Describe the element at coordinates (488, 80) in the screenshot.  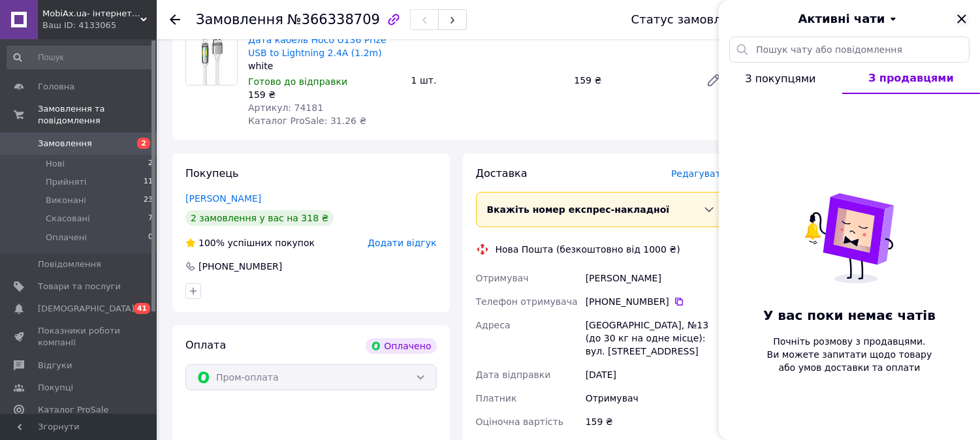
I see `div: 1 шт.` at that location.